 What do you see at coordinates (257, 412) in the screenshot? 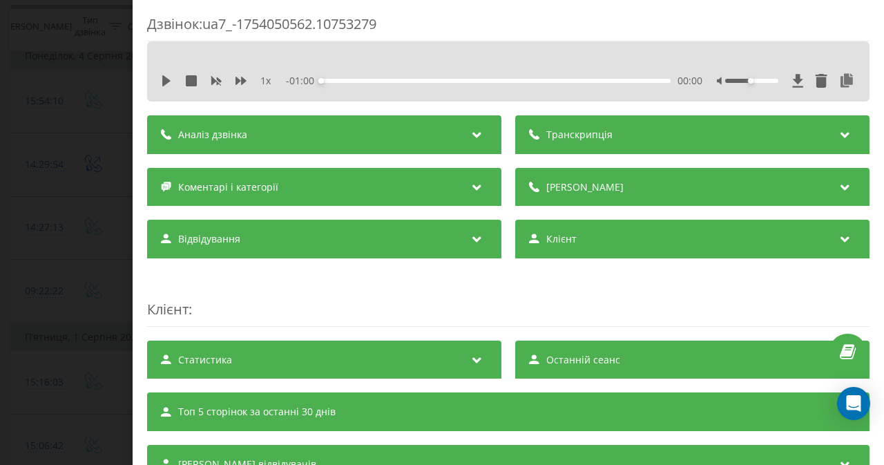
I see `span: Топ 5 сторінок за останні 30 днів` at bounding box center [257, 412].